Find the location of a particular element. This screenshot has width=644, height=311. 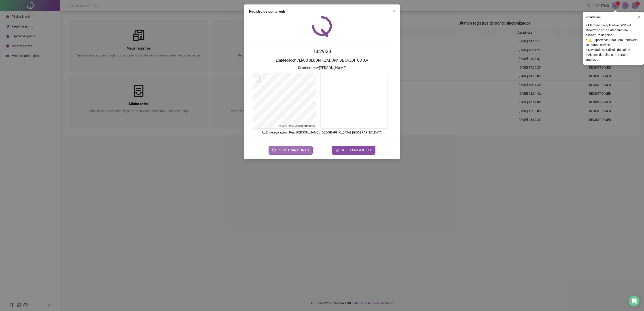

button: REGISTRAR PONTO is located at coordinates (290, 150).